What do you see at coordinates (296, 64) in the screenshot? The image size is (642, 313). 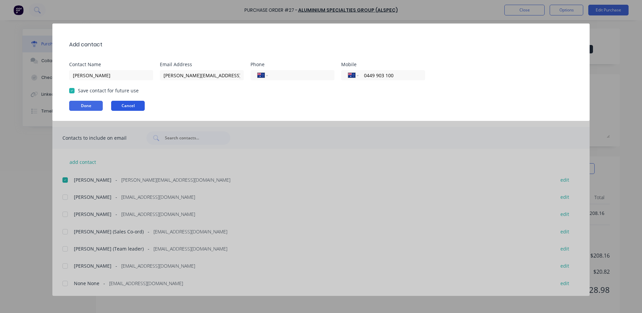 I see `div: Phone` at bounding box center [296, 64].